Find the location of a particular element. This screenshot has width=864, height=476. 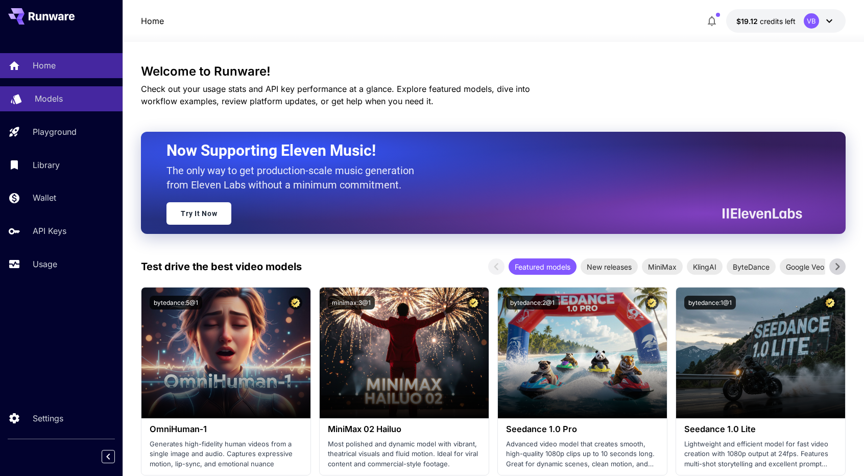

p: Wallet is located at coordinates (44, 198).